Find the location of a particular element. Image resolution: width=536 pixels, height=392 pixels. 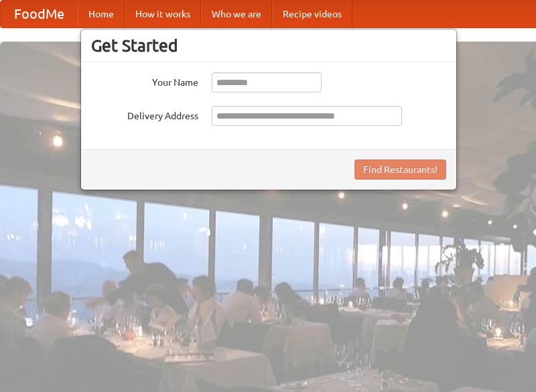

a: How it works is located at coordinates (163, 14).